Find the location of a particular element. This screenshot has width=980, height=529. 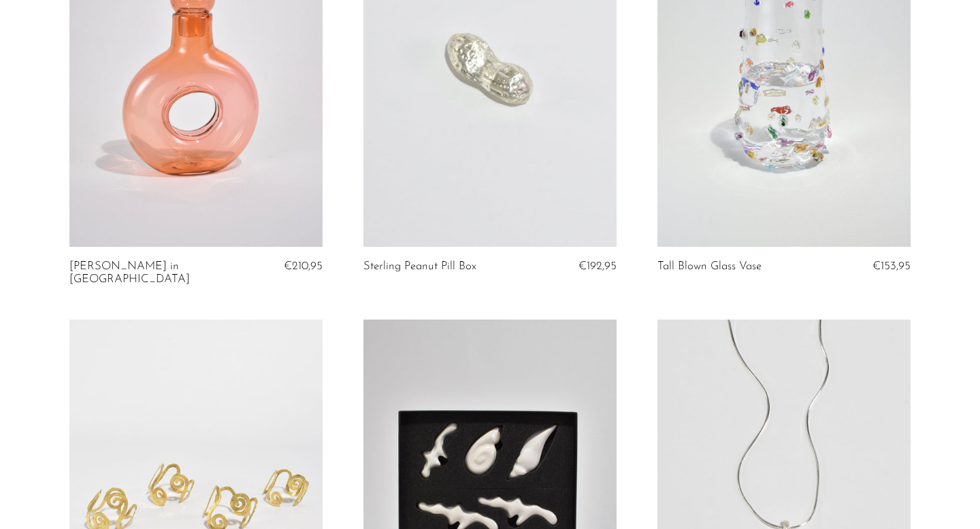

span: €210,95 is located at coordinates (303, 266).